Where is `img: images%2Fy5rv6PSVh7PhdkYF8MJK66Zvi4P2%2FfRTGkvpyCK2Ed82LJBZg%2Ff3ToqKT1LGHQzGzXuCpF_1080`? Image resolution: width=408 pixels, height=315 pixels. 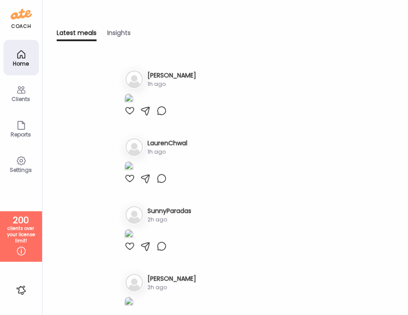
img: images%2Fy5rv6PSVh7PhdkYF8MJK66Zvi4P2%2FfRTGkvpyCK2Ed82LJBZg%2Ff3ToqKT1LGHQzGzXuCpF_1080 is located at coordinates (129, 235).